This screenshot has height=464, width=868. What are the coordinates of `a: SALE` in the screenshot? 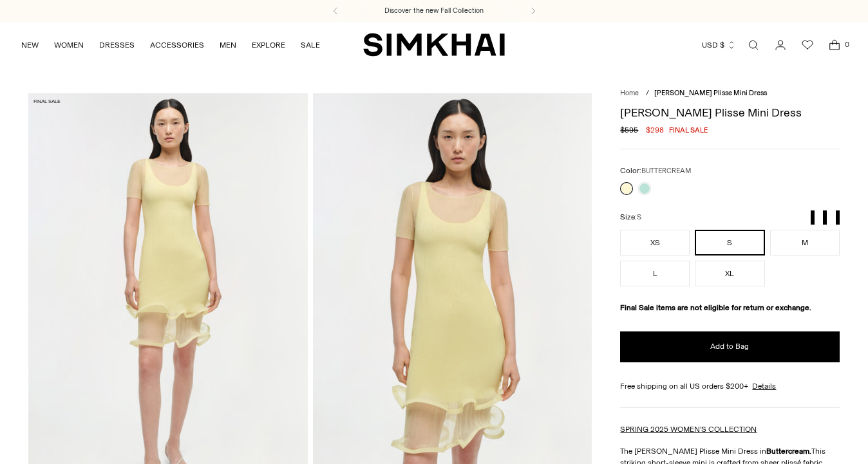 It's located at (310, 45).